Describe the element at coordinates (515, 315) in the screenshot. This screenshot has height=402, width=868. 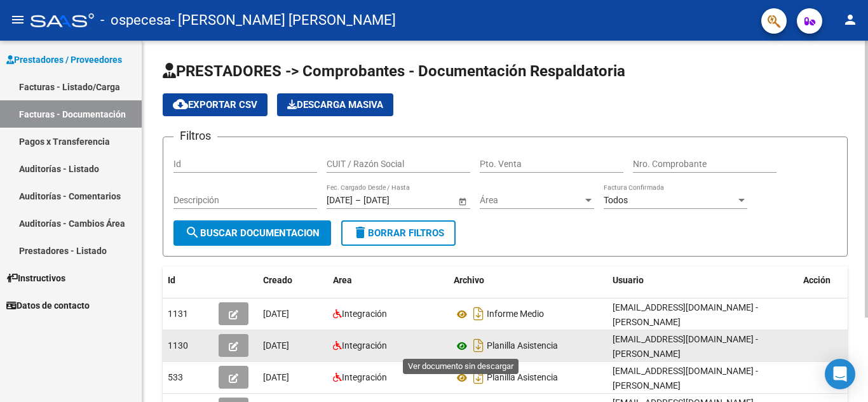
I see `span: Informe Medio` at that location.